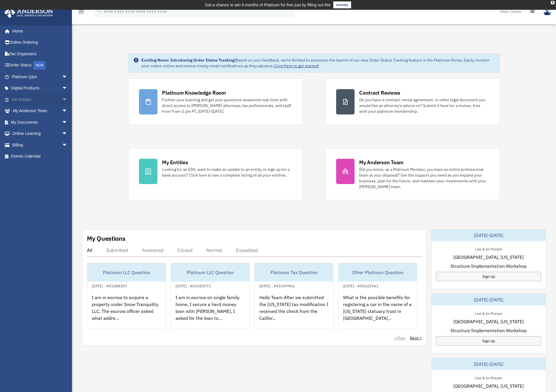 This screenshot has height=392, width=556. Describe the element at coordinates (413, 174) in the screenshot. I see `a: My Anderson Team Did you know, as a Platinum Member, you have an entire professional team at your...` at that location.